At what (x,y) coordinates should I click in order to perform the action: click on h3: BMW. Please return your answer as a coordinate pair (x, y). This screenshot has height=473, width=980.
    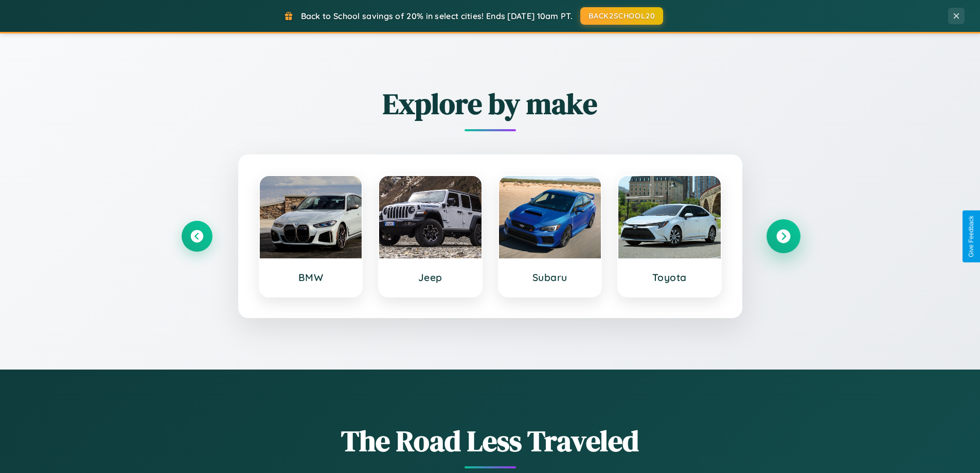
    Looking at the image, I should click on (311, 278).